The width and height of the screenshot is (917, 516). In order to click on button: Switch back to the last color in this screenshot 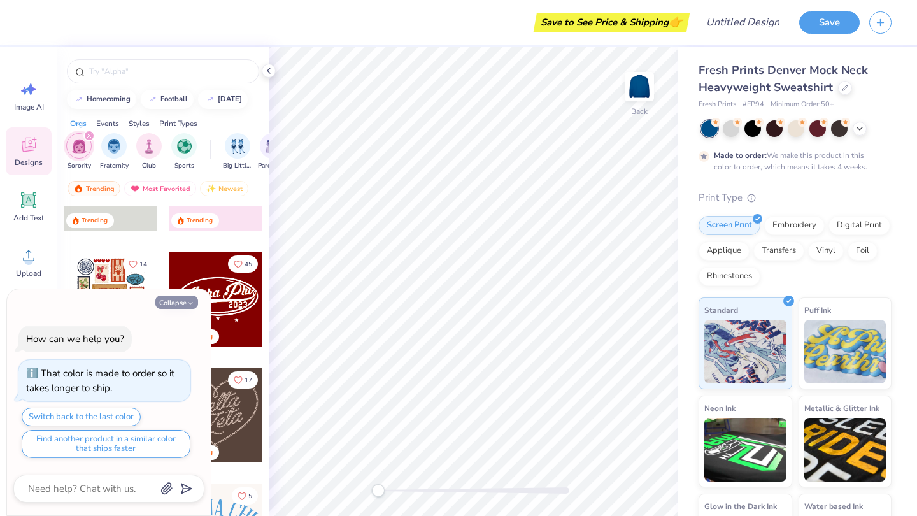, I will do `click(81, 416)`.